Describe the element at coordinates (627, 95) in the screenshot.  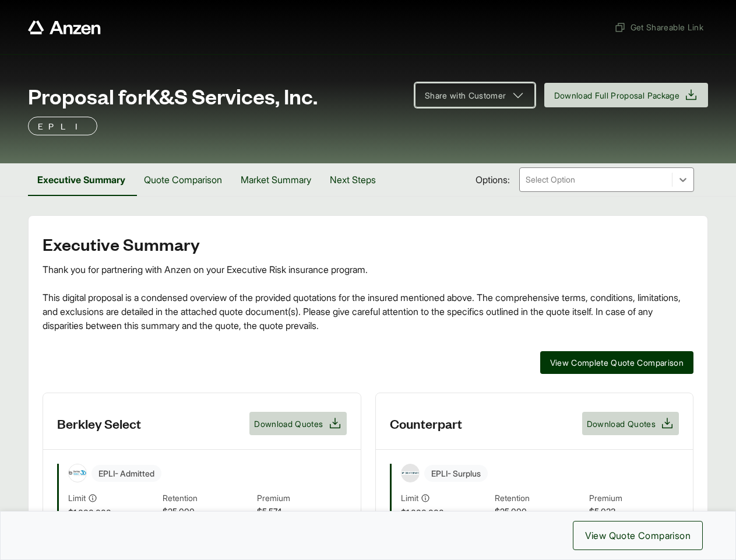
I see `button: Download Full Proposal Package` at that location.